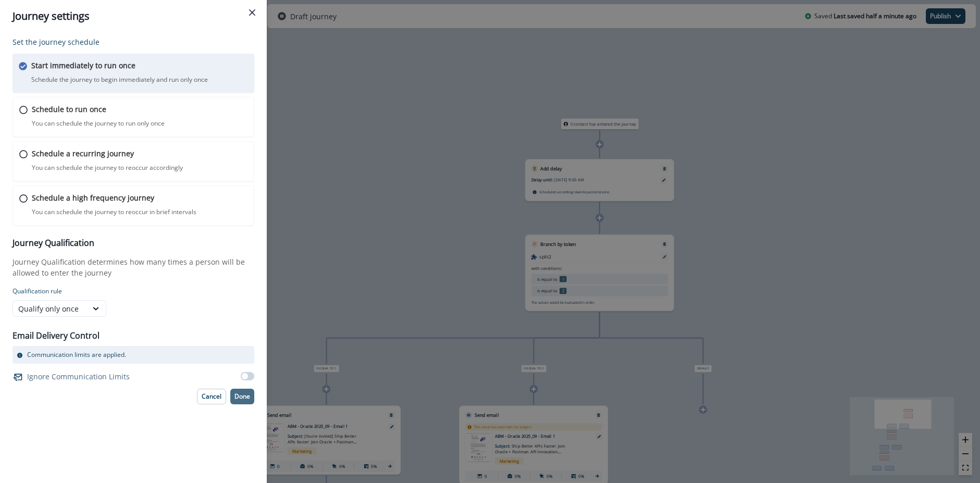 The width and height of the screenshot is (980, 483). I want to click on p: Schedule the journey to begin immediately and run only once, so click(120, 79).